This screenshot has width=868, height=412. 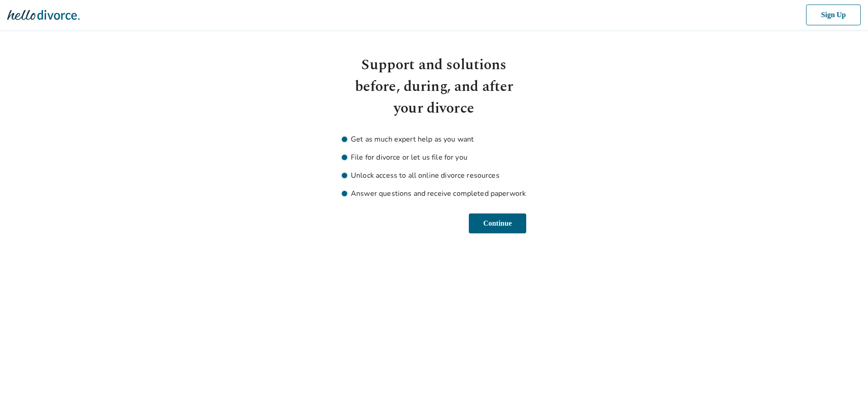 What do you see at coordinates (434, 157) in the screenshot?
I see `li: File for divorce or let us file for you` at bounding box center [434, 157].